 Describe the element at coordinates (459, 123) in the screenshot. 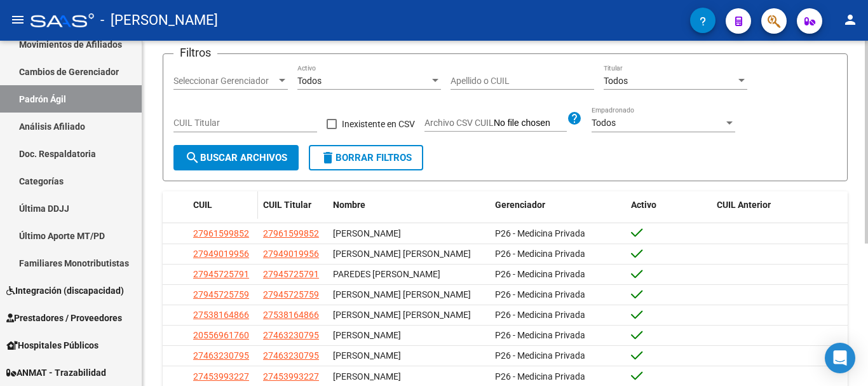

I see `span: Archivo CSV CUIL` at that location.